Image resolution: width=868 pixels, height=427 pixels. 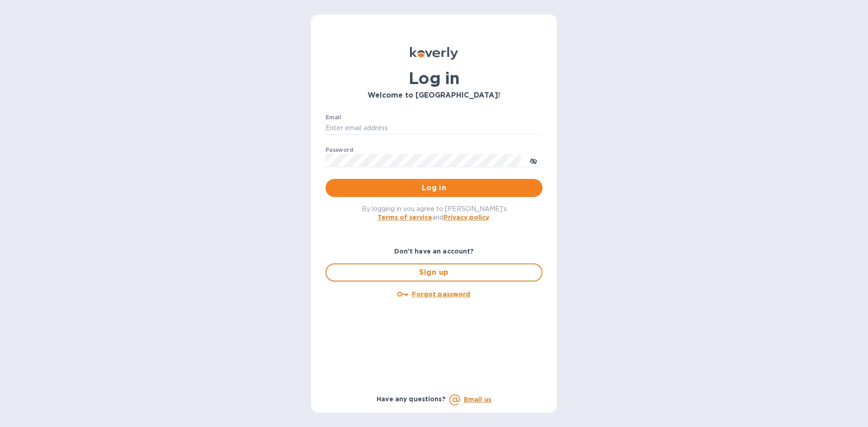 I want to click on span: Sign up, so click(x=434, y=273).